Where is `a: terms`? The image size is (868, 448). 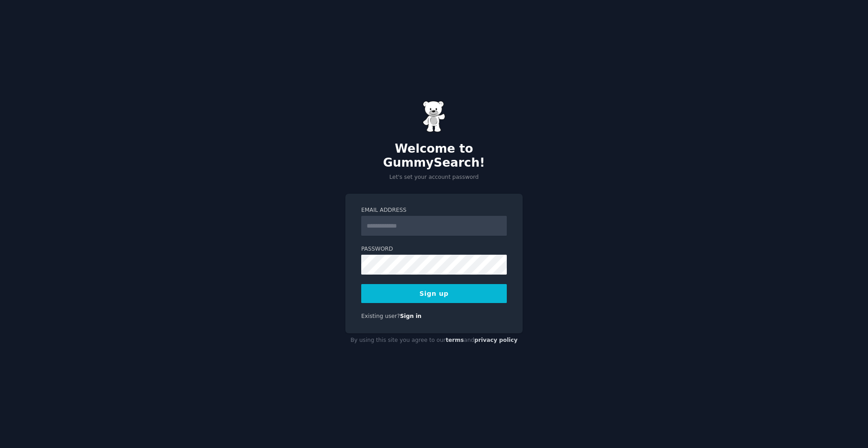 a: terms is located at coordinates (455, 340).